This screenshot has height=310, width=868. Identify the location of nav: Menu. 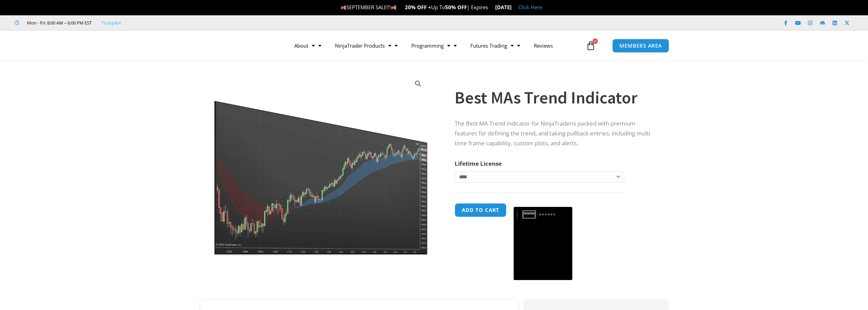
(436, 46).